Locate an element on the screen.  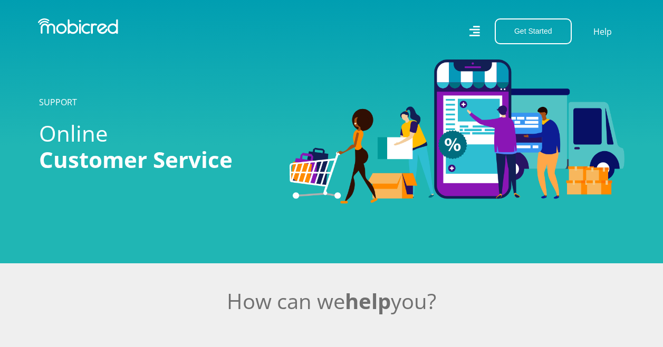
span: Customer Service is located at coordinates (135, 159).